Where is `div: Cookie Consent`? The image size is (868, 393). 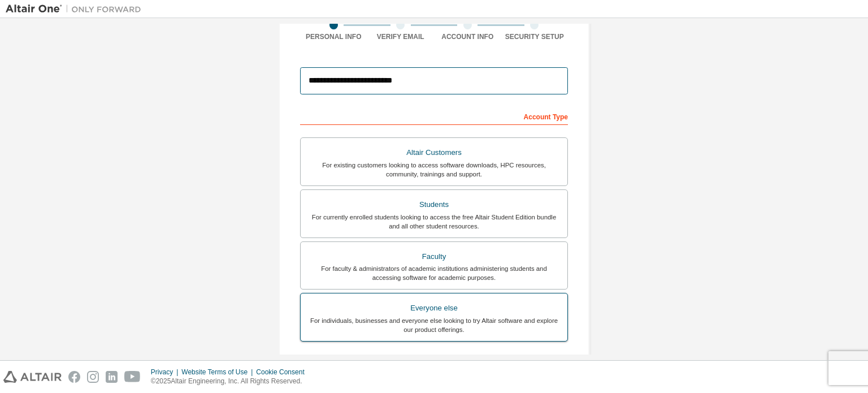
div: Cookie Consent is located at coordinates (283, 372).